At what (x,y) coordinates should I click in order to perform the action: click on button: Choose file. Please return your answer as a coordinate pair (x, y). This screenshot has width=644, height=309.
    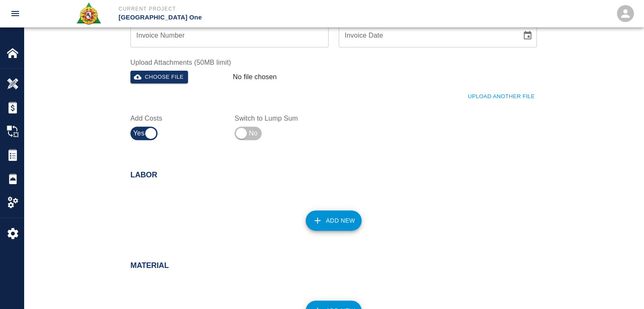
    Looking at the image, I should click on (159, 77).